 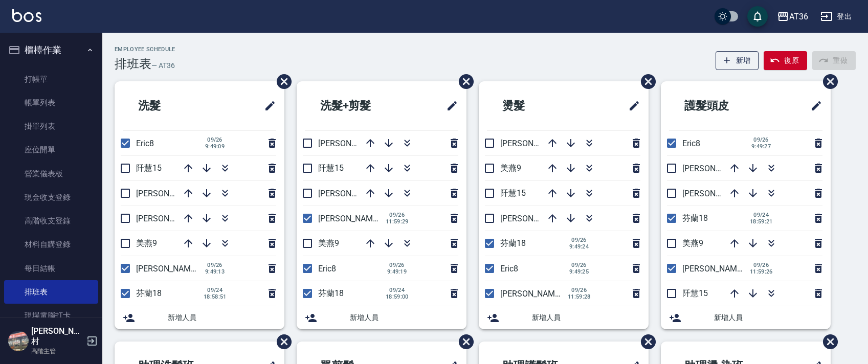 What do you see at coordinates (51, 103) in the screenshot?
I see `a: 帳單列表` at bounding box center [51, 103].